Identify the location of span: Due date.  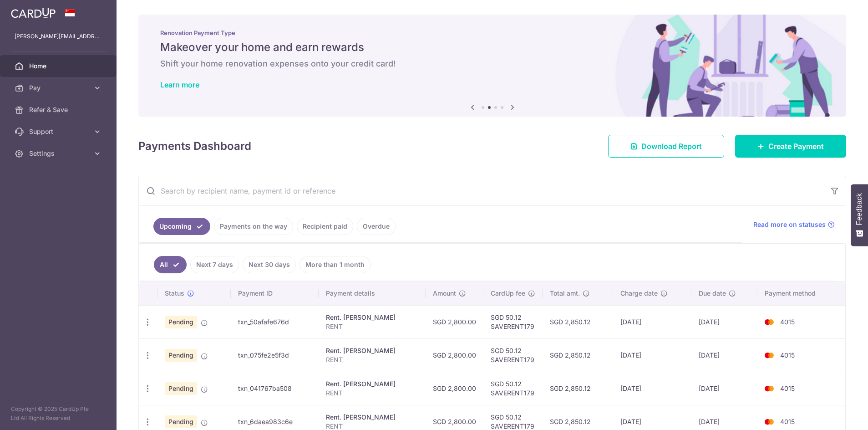
(712, 294).